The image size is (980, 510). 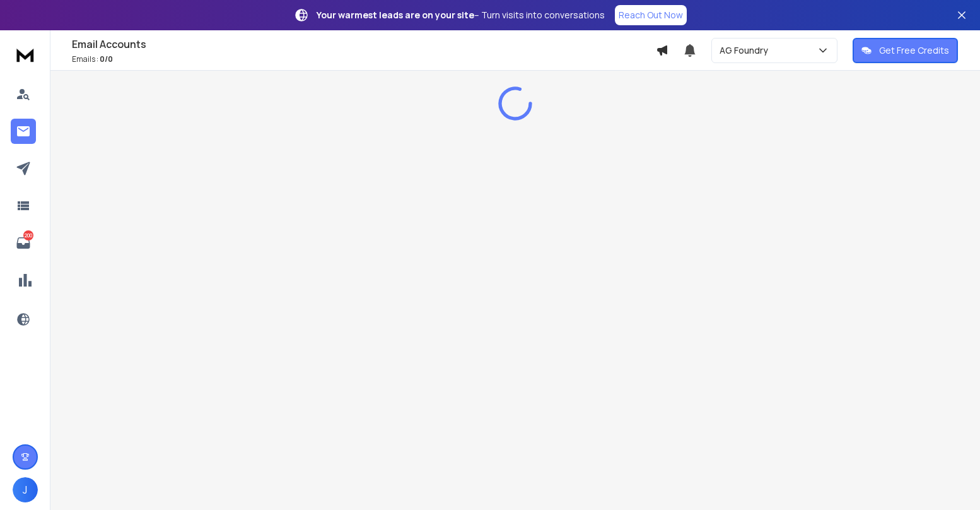 I want to click on h1: Email Accounts, so click(x=364, y=44).